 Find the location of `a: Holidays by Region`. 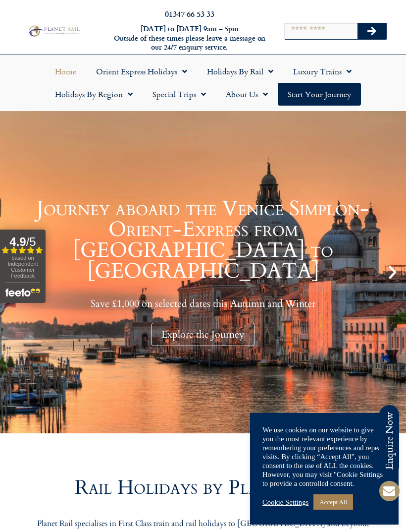

a: Holidays by Region is located at coordinates (93, 94).